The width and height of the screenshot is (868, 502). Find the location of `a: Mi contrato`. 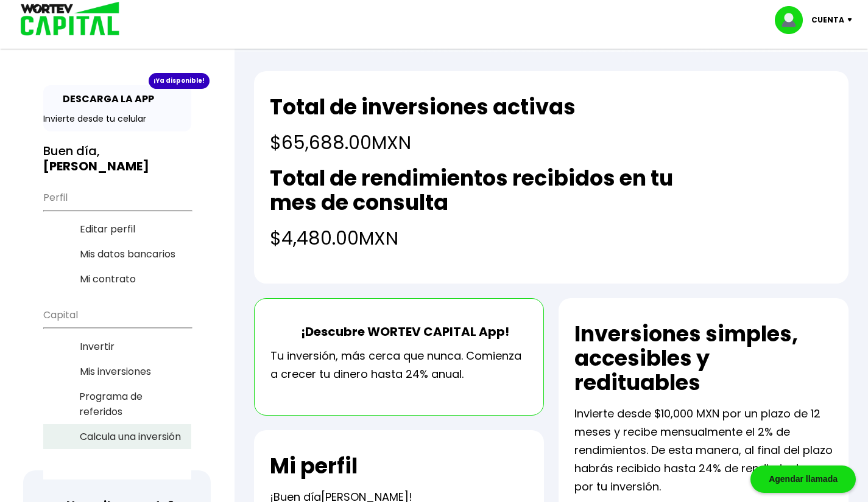

a: Mi contrato is located at coordinates (117, 279).